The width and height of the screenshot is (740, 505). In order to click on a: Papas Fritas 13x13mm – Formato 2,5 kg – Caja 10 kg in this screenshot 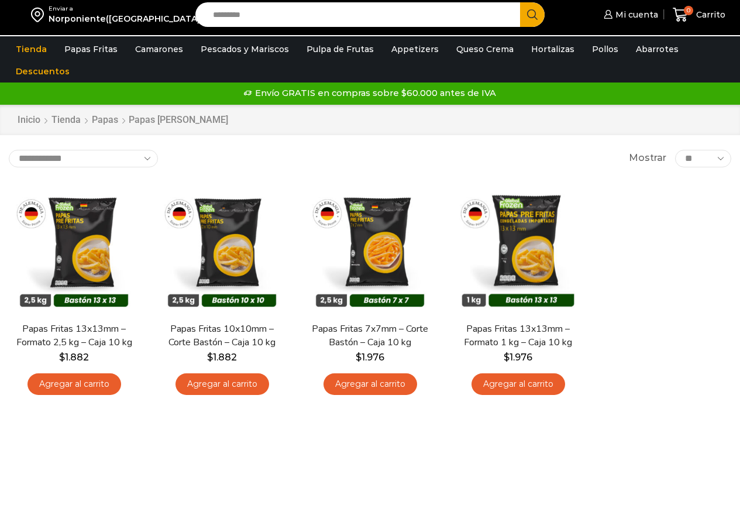, I will do `click(74, 336)`.